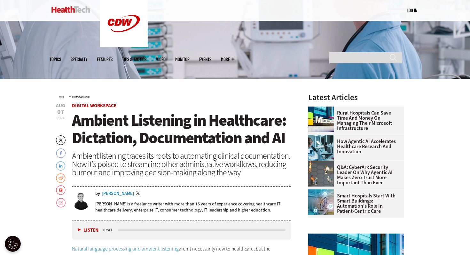 The image size is (470, 255). I want to click on button: Listen, so click(88, 230).